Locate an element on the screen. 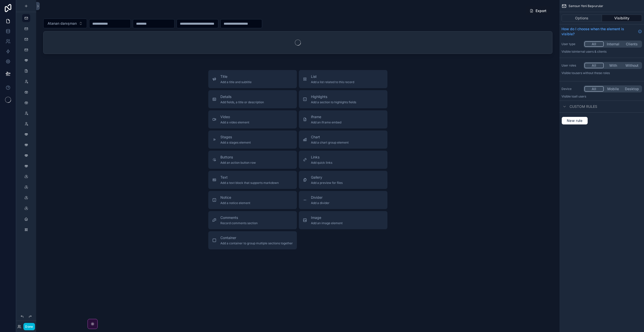  span: Divider is located at coordinates (320, 197).